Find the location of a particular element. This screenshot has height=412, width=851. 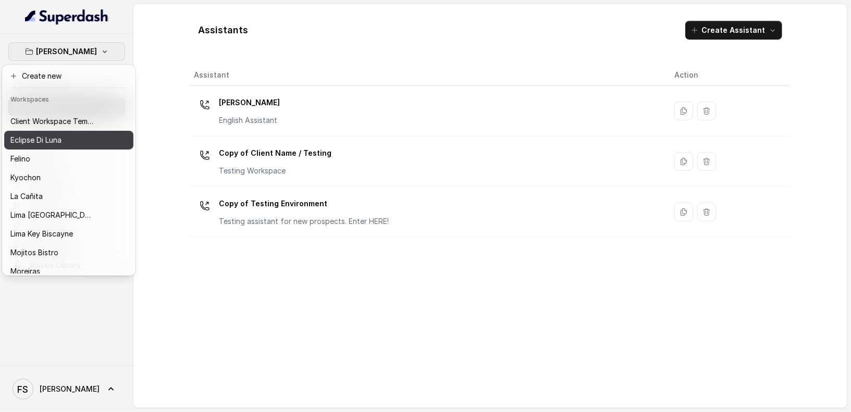

header: Workspaces is located at coordinates (69, 99).